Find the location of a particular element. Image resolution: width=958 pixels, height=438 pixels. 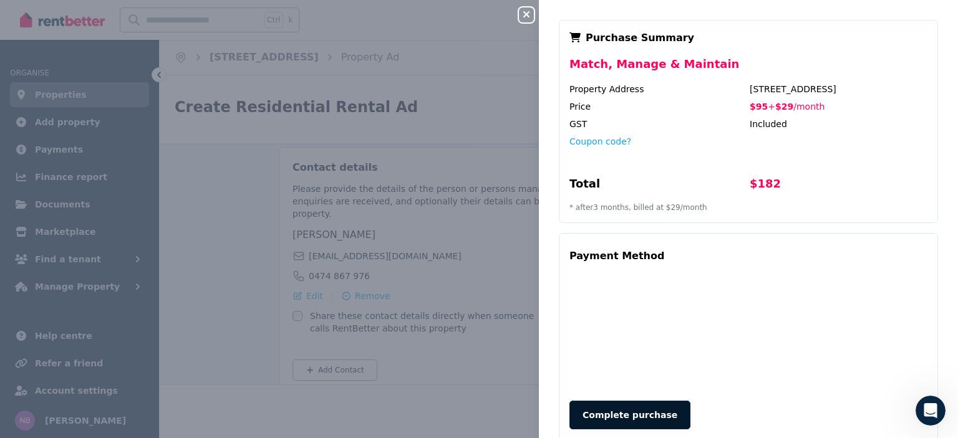

a: Open in help center is located at coordinates (214, 355).